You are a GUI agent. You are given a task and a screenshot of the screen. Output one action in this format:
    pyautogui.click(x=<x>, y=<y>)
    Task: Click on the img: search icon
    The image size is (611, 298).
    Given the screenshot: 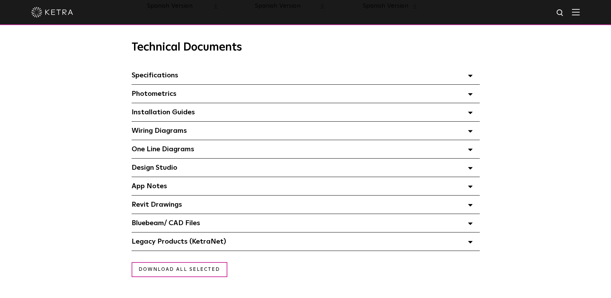 What is the action you would take?
    pyautogui.click(x=560, y=13)
    